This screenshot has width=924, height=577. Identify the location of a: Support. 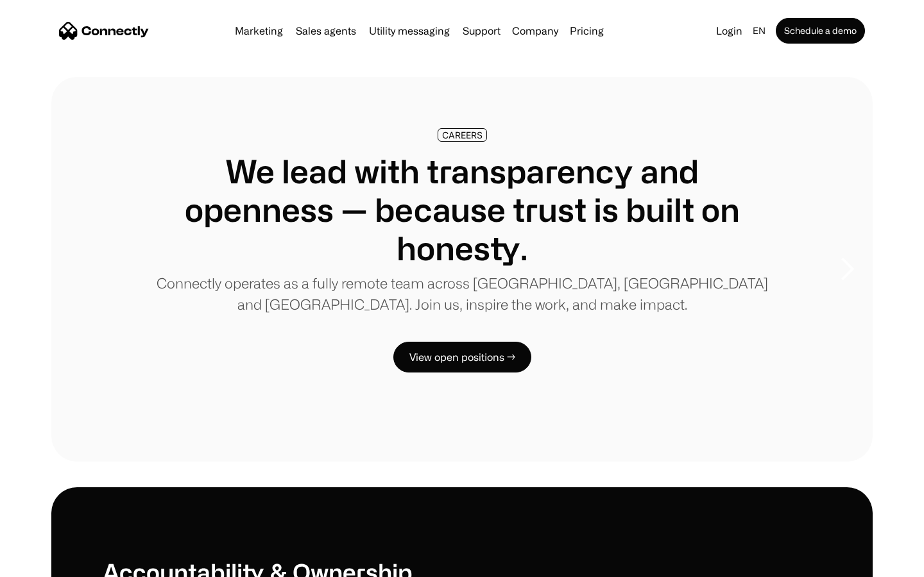
(481, 31).